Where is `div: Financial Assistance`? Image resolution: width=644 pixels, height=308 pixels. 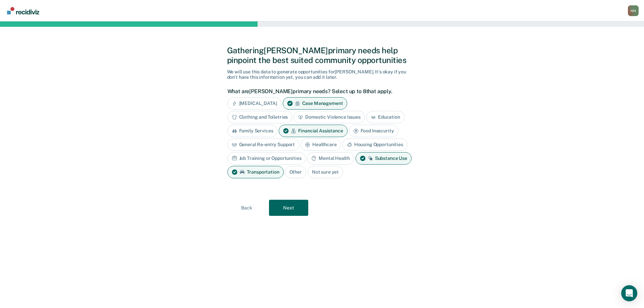
div: Financial Assistance is located at coordinates (313, 131).